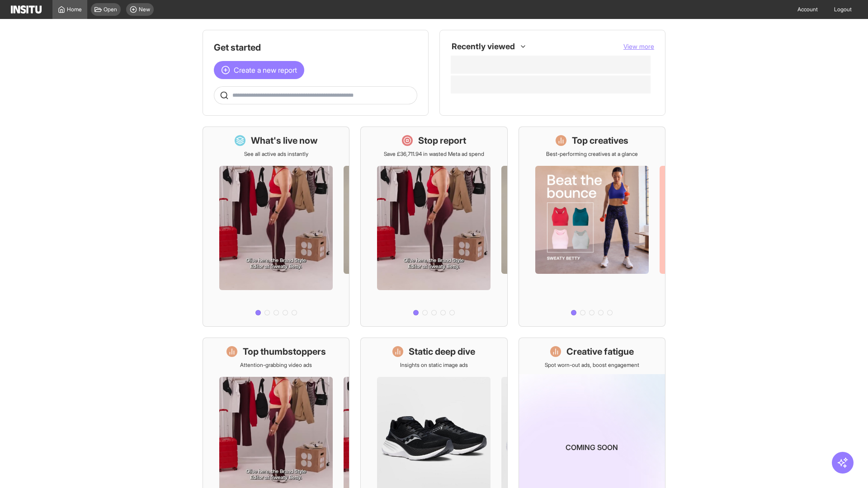 The height and width of the screenshot is (488, 868). I want to click on span: View more, so click(638, 46).